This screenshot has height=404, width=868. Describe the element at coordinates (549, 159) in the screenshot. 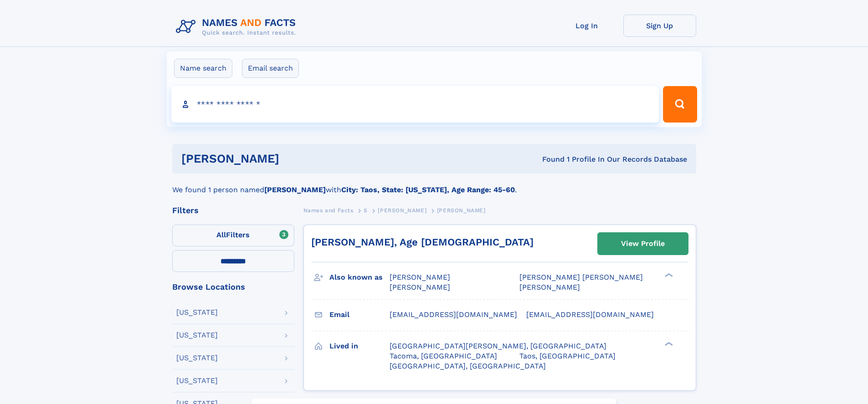

I see `div: Found 1 Profile In Our Records Database` at that location.